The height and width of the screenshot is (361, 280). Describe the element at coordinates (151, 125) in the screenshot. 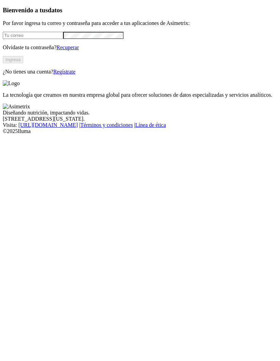

I see `a: Línea de ética` at that location.